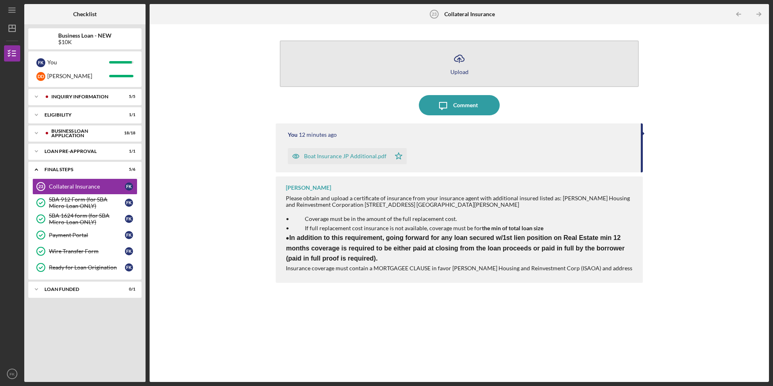  I want to click on div: 5 / 5, so click(128, 97).